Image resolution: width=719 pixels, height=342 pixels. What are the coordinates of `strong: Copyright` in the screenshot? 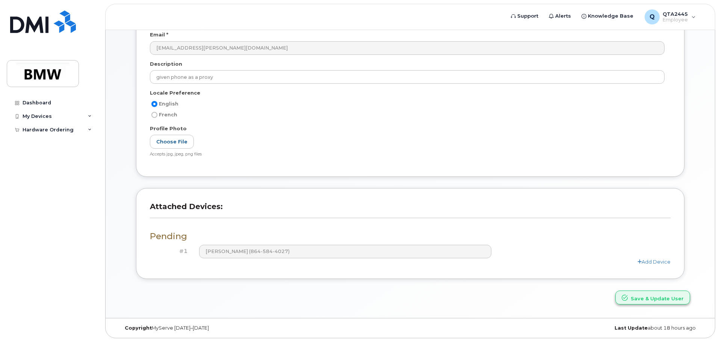 It's located at (138, 328).